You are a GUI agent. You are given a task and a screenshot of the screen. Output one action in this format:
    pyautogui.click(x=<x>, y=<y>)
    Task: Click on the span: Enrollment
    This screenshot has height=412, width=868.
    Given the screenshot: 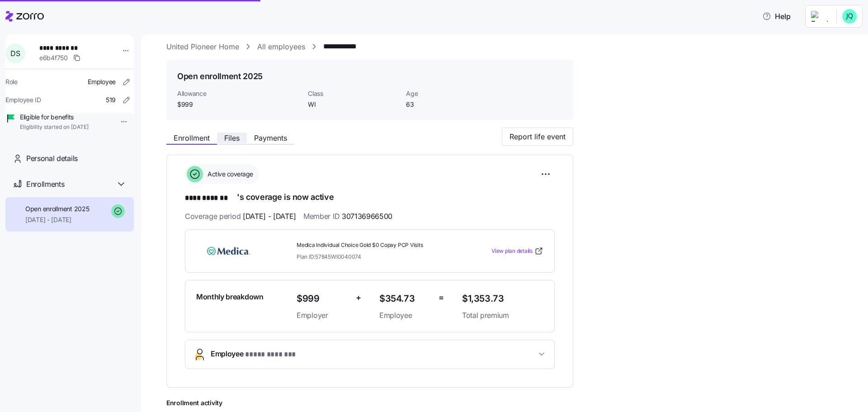 What is the action you would take?
    pyautogui.click(x=192, y=138)
    